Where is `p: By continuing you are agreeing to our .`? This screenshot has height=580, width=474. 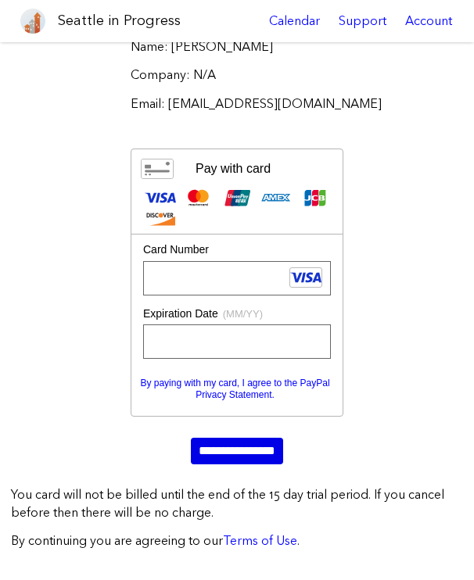
p: By continuing you are agreeing to our . is located at coordinates (237, 541).